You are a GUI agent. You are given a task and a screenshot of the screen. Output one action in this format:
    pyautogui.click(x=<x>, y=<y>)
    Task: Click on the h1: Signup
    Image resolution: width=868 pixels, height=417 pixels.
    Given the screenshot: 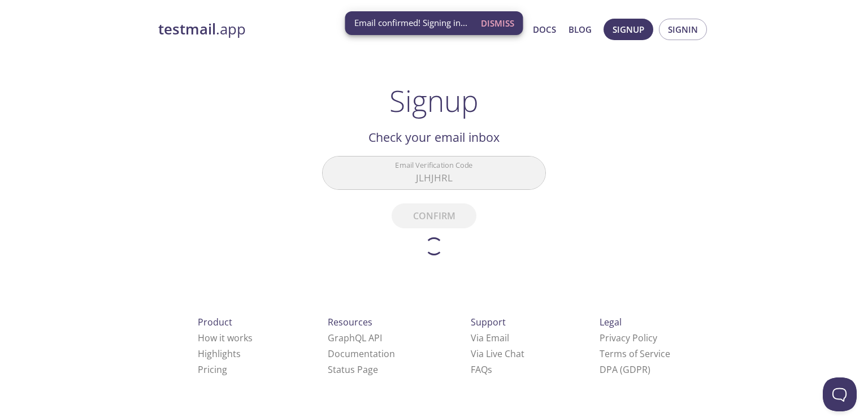 What is the action you would take?
    pyautogui.click(x=434, y=101)
    